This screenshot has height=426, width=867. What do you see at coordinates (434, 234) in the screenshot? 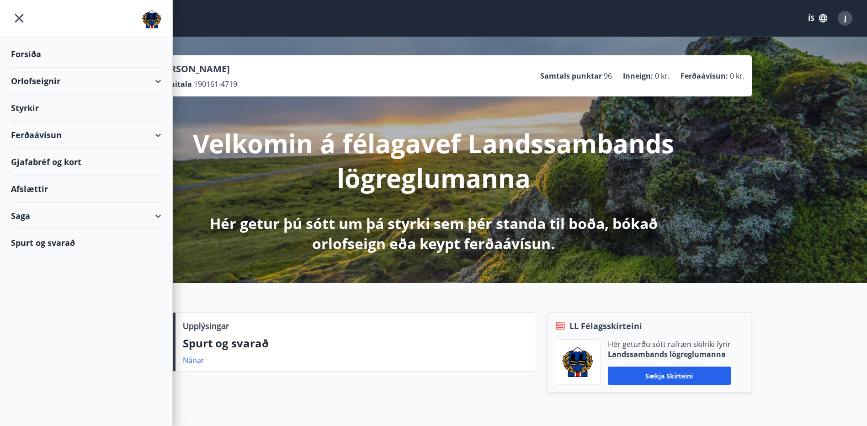
I see `p: Hér getur þú sótt um þá styrki sem þér standa til boða, bókað orlofseign eða keypt ferðaávísun.` at bounding box center [434, 234].